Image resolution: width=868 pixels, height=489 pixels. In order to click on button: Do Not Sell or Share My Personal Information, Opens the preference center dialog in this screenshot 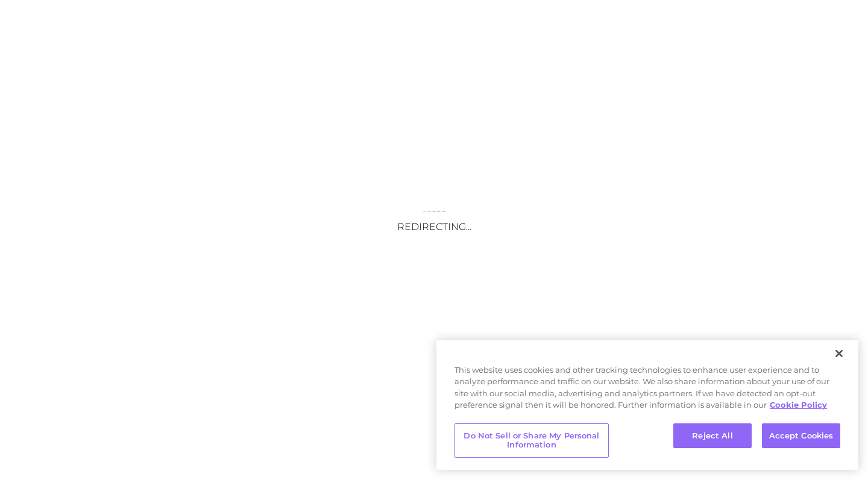, I will do `click(532, 440)`.